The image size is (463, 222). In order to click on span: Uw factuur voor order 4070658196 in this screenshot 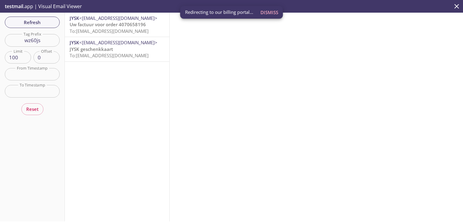, I will do `click(108, 24)`.